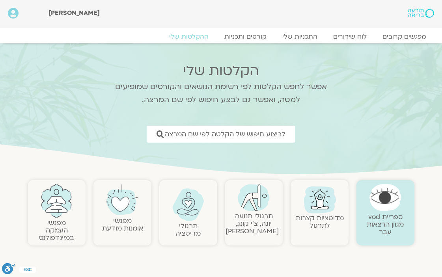  I want to click on a: תרגולימדיטציה, so click(188, 230).